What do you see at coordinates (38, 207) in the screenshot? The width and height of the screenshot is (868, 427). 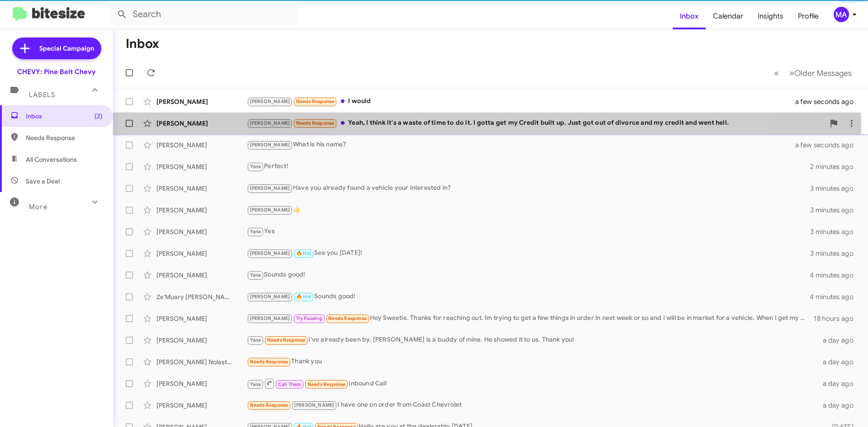 I see `span: More` at bounding box center [38, 207].